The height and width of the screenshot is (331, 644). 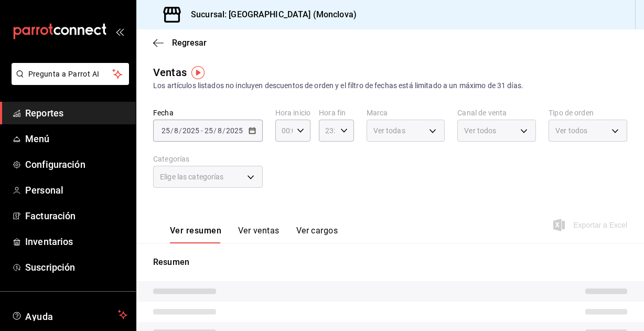 I want to click on button: Tooltip marker, so click(x=198, y=73).